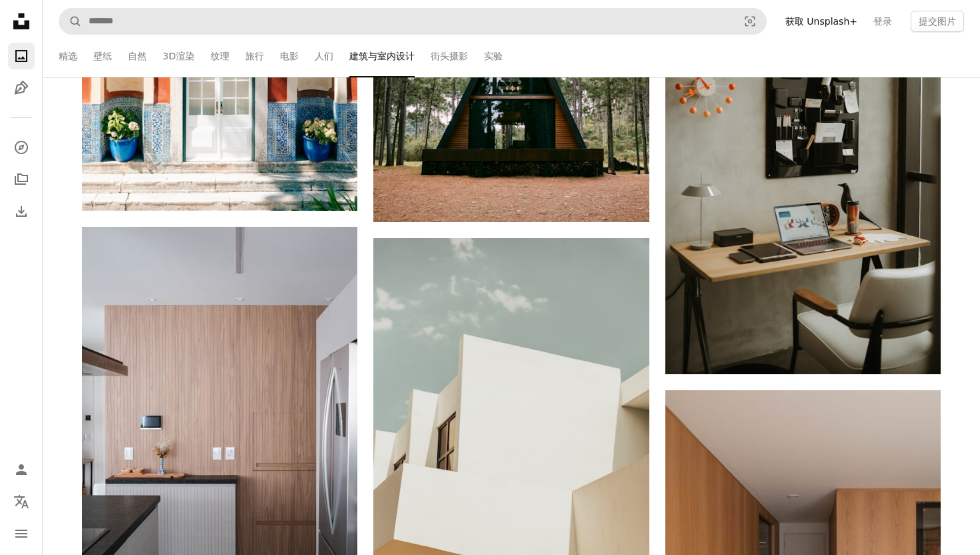  Describe the element at coordinates (21, 501) in the screenshot. I see `button: 语言` at that location.